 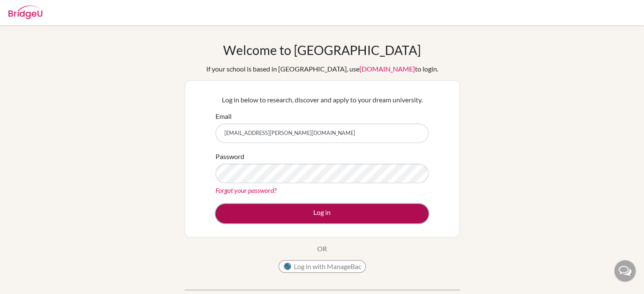 I want to click on label: Email, so click(x=223, y=116).